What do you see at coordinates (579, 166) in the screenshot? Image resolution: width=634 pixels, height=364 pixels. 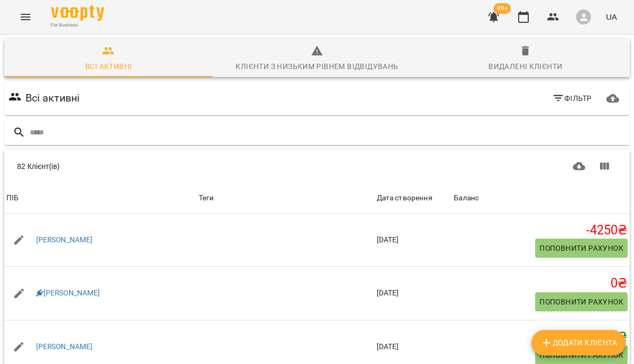 I see `button: Завантажити CSV` at bounding box center [579, 166].